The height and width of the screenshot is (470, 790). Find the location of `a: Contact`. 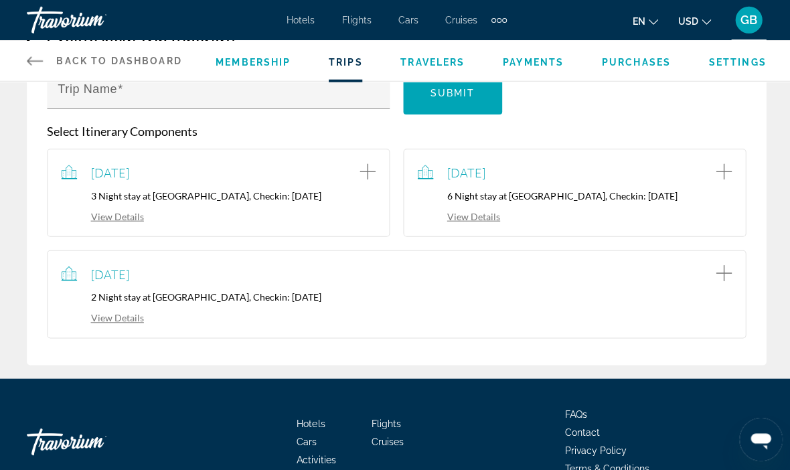

a: Contact is located at coordinates (580, 430).